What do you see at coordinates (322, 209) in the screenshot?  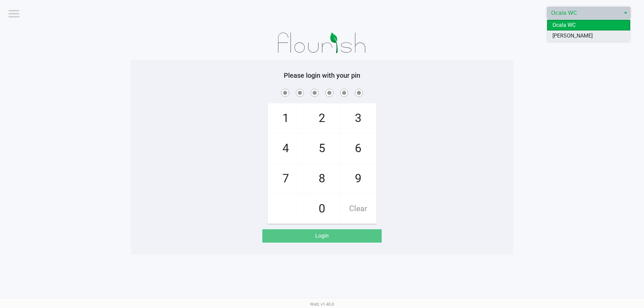 I see `span: 0` at bounding box center [322, 209].